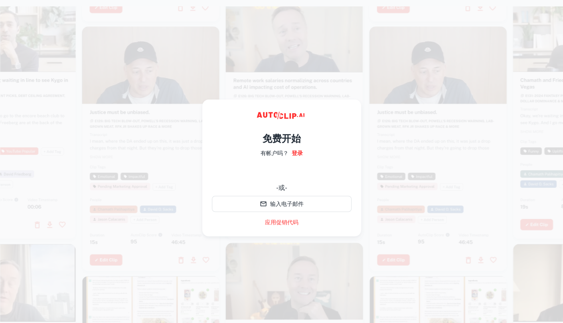 This screenshot has height=323, width=563. What do you see at coordinates (282, 138) in the screenshot?
I see `h4: 免费开始` at bounding box center [282, 138].